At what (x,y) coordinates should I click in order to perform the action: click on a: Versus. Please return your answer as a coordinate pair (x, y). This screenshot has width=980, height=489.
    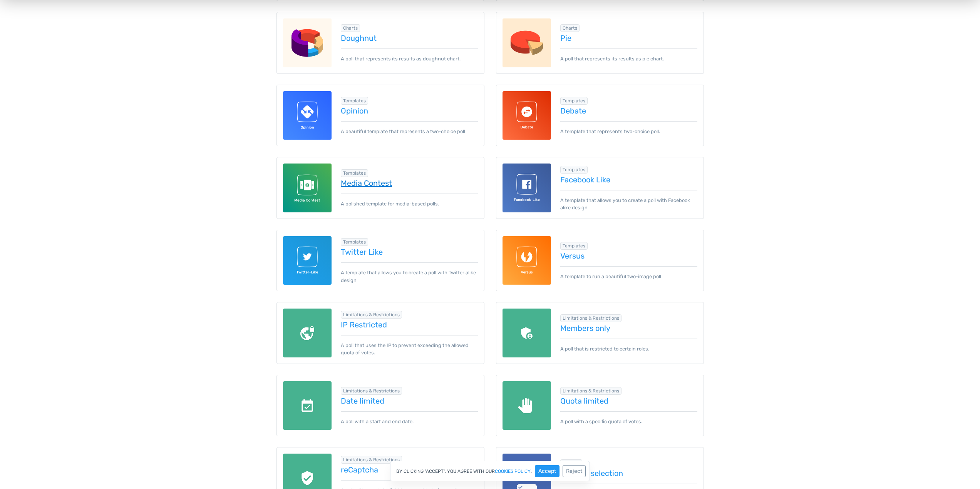
    Looking at the image, I should click on (629, 256).